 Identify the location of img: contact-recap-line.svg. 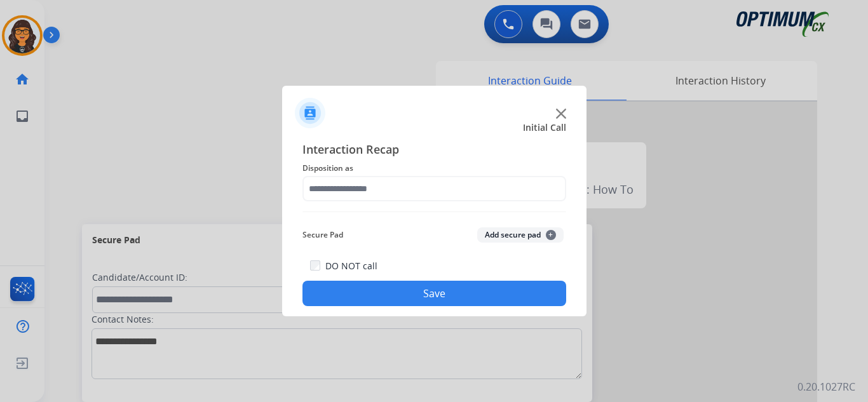
(434, 211).